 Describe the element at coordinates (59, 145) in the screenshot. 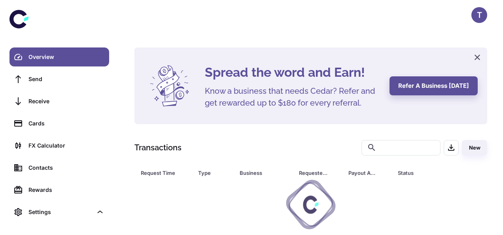

I see `a: FX Calculator` at that location.